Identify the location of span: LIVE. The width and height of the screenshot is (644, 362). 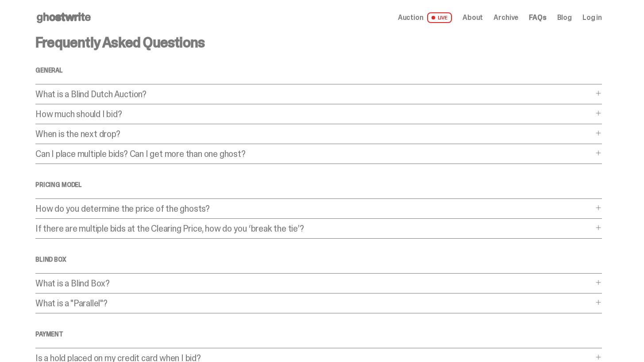
(440, 17).